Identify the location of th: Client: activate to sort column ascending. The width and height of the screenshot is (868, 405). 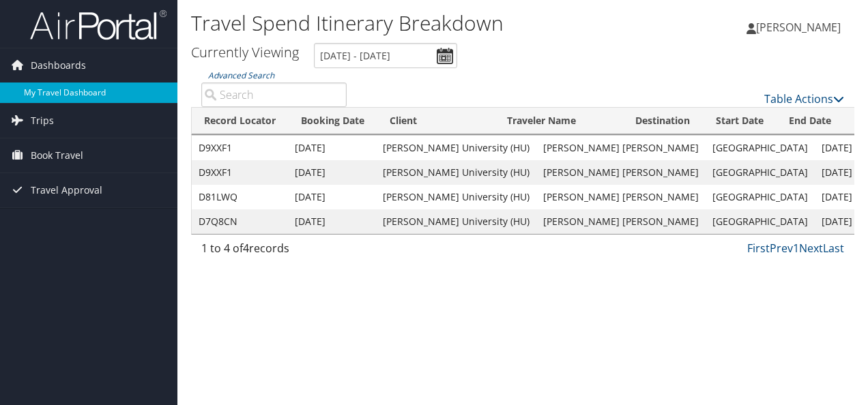
(436, 121).